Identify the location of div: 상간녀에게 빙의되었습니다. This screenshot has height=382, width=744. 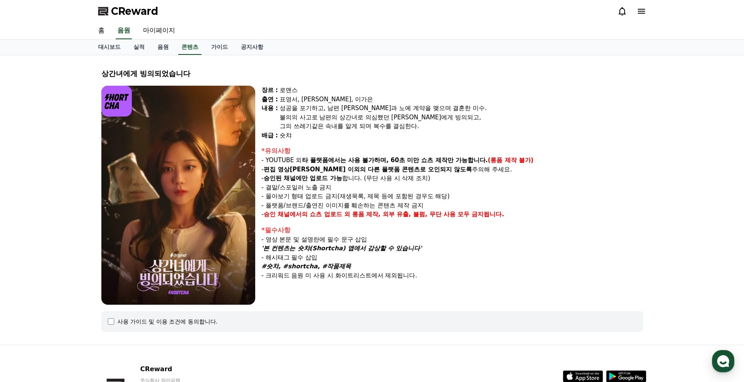
(372, 74).